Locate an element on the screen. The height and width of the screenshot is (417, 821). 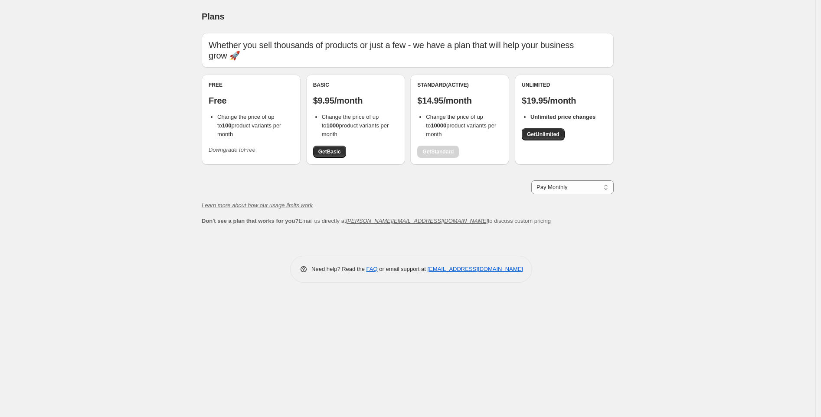
b: Unlimited price changes is located at coordinates (563, 117).